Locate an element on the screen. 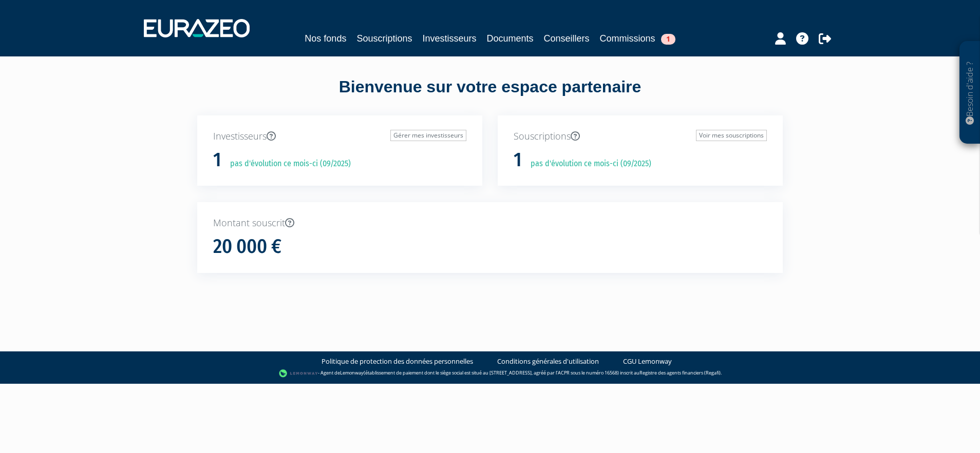 The height and width of the screenshot is (453, 980). a: Commissions1 is located at coordinates (637, 38).